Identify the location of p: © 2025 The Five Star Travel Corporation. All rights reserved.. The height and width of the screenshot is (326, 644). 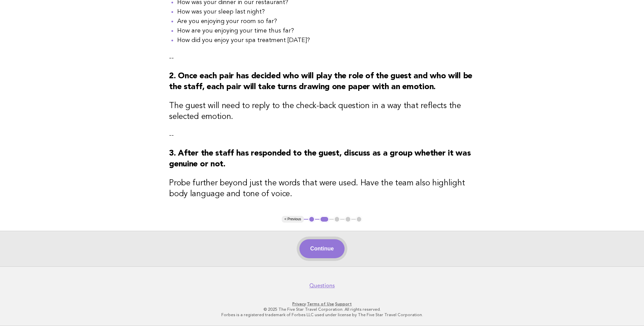
(322, 309).